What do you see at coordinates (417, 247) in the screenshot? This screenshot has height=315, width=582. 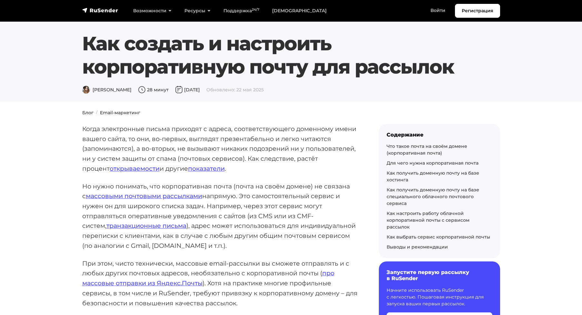 I see `a: Выводы и рекомендации` at bounding box center [417, 247].